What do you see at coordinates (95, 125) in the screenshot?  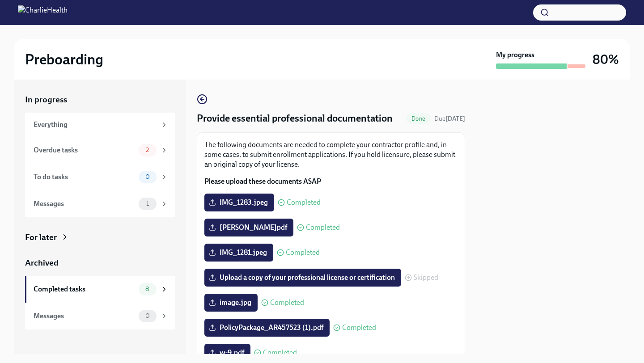 I see `div: Everything` at bounding box center [95, 125].